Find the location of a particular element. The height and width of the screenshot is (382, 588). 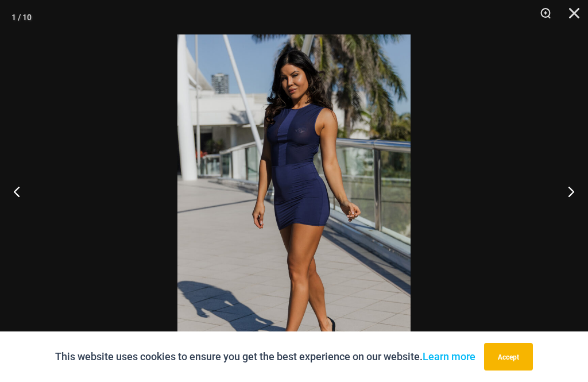

a: Learn more is located at coordinates (449, 356).